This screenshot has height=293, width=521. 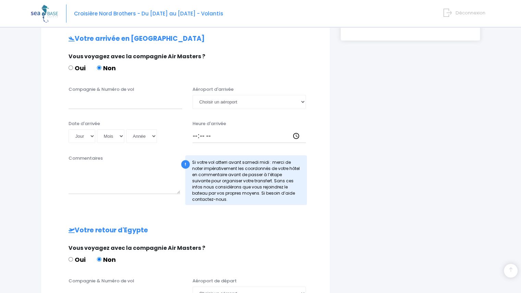 What do you see at coordinates (84, 124) in the screenshot?
I see `label: Date d'arrivée` at bounding box center [84, 124].